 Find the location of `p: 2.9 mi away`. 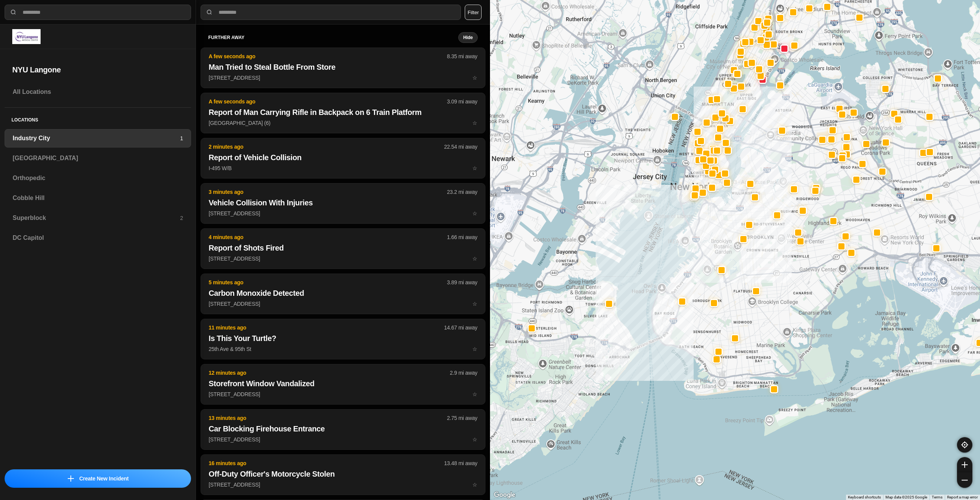

p: 2.9 mi away is located at coordinates (464, 372).